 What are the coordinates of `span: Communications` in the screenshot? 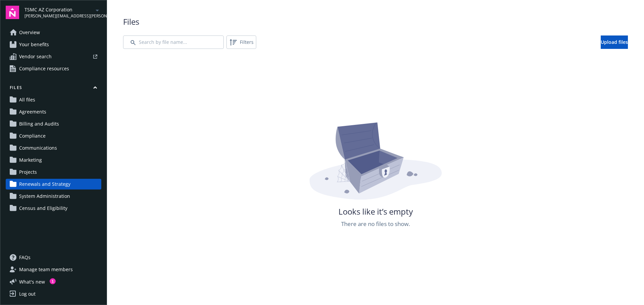 It's located at (38, 148).